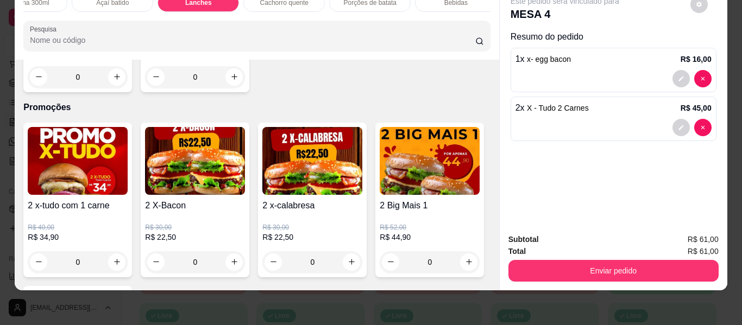 Image resolution: width=742 pixels, height=325 pixels. Describe the element at coordinates (613, 271) in the screenshot. I see `button: Enviar pedido` at that location.